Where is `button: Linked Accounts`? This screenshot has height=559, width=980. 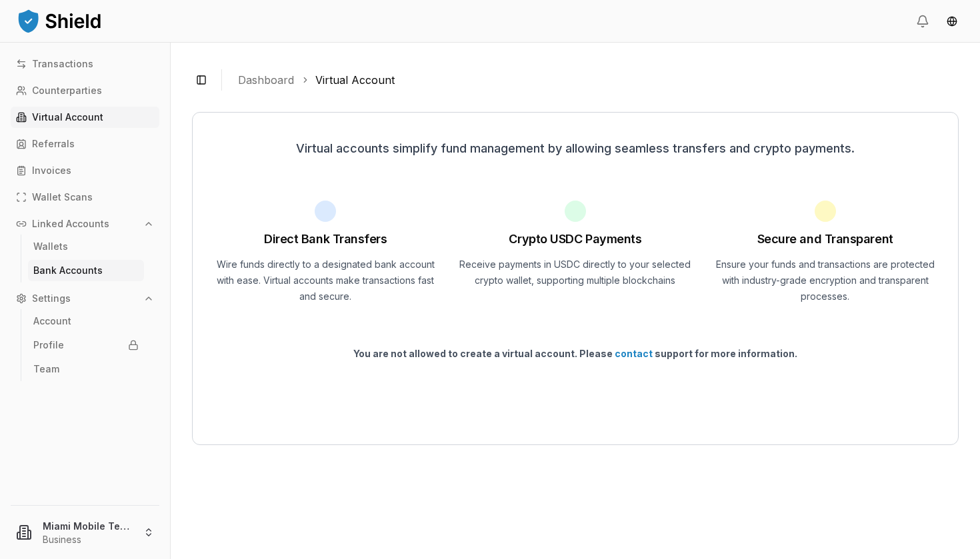
button: Linked Accounts is located at coordinates (84, 224).